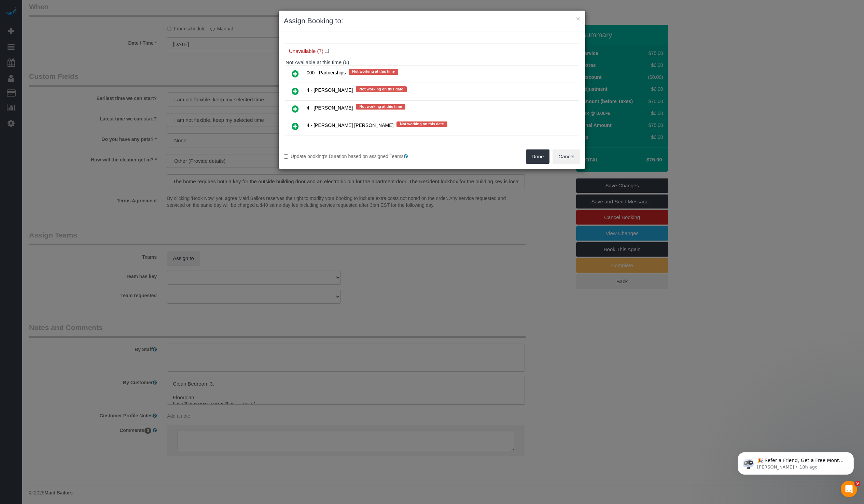 Image resolution: width=864 pixels, height=504 pixels. Describe the element at coordinates (286, 156) in the screenshot. I see `input: Update booking's Duration based on assigned Teams` at that location.